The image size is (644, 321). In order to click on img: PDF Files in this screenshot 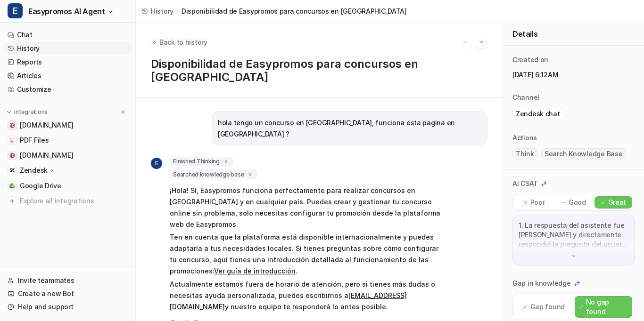, I will do `click(12, 141)`.